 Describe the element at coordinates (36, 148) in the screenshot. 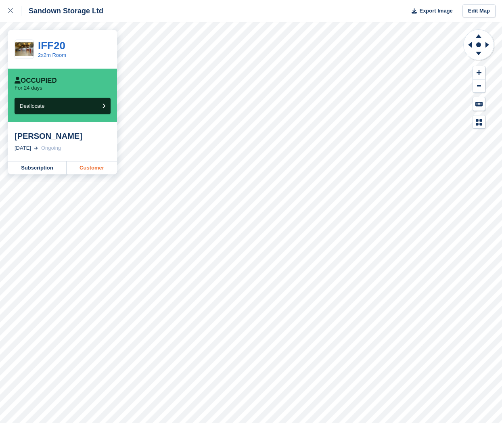

I see `img: arrow-right-light-icn-cde0832a797a2874e46488d9cf13f60e5c3a73dbe684e267c42b8395dfbc2abf.svg` at that location.